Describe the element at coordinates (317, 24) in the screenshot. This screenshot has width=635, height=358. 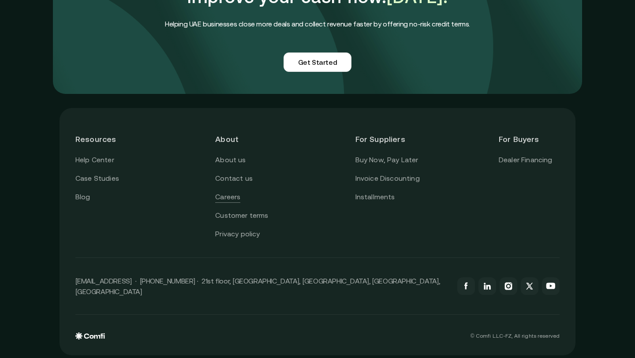
I see `h4: Helping UAE businesses close more deals and collect revenue faster by offering no-risk credit terms.` at that location.